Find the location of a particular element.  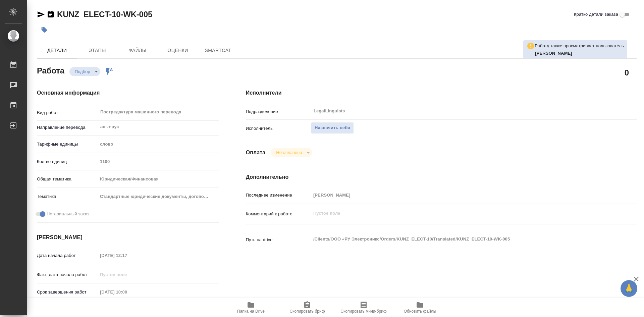

p: Вид работ is located at coordinates (67, 113).